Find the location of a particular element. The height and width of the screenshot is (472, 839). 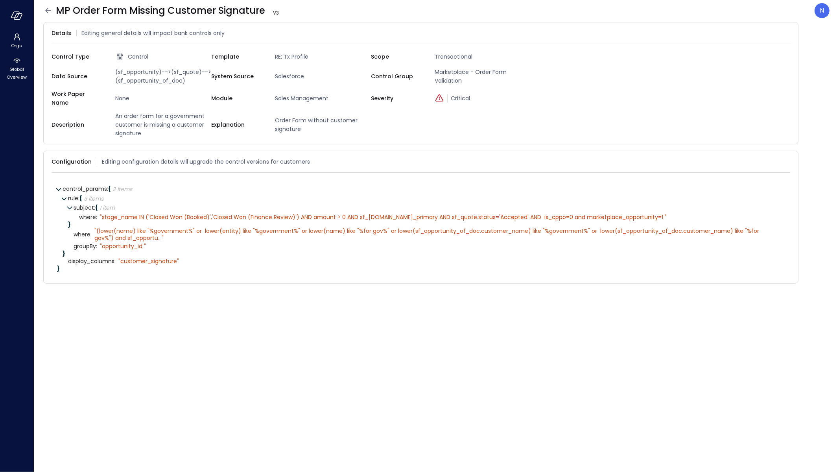

div: Global Overview is located at coordinates (17, 68).